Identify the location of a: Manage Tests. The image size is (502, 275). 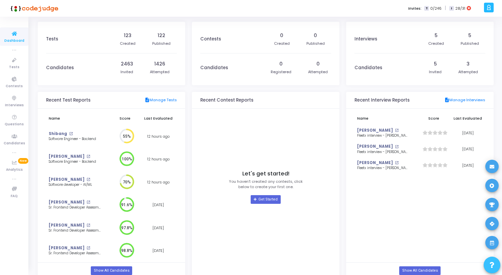
(161, 100).